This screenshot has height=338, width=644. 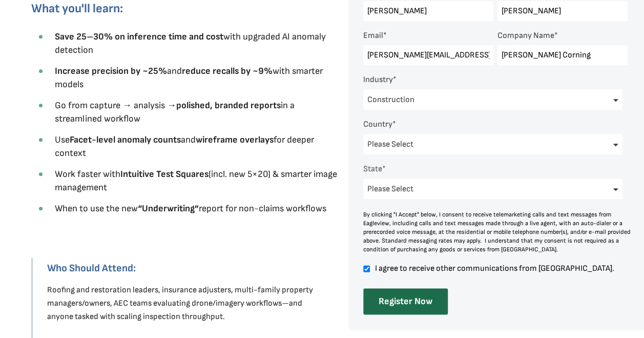 What do you see at coordinates (378, 124) in the screenshot?
I see `span: Country` at bounding box center [378, 124].